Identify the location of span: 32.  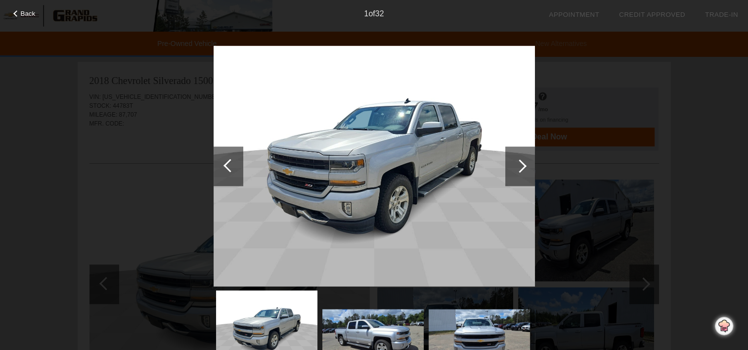
(380, 13).